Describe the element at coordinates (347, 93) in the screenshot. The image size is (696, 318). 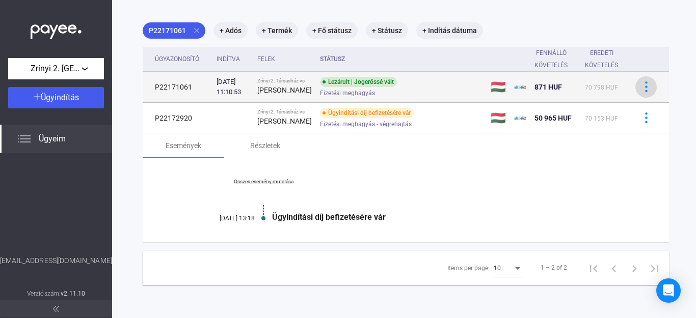
I see `span: Fizetési meghagyás` at that location.